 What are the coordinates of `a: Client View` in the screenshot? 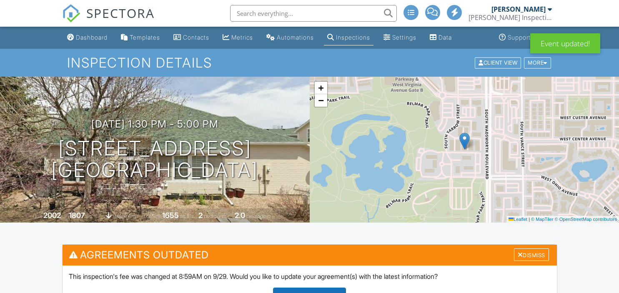 It's located at (499, 62).